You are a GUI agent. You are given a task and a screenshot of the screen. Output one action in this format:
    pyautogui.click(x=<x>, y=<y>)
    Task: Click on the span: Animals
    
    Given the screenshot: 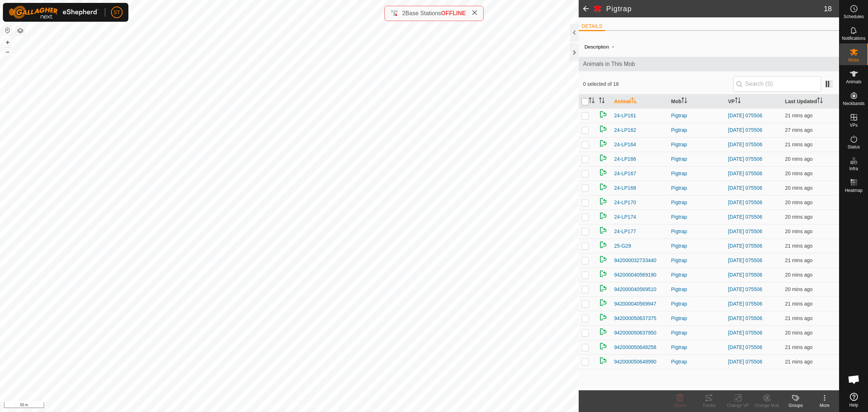 What is the action you would take?
    pyautogui.click(x=853, y=82)
    